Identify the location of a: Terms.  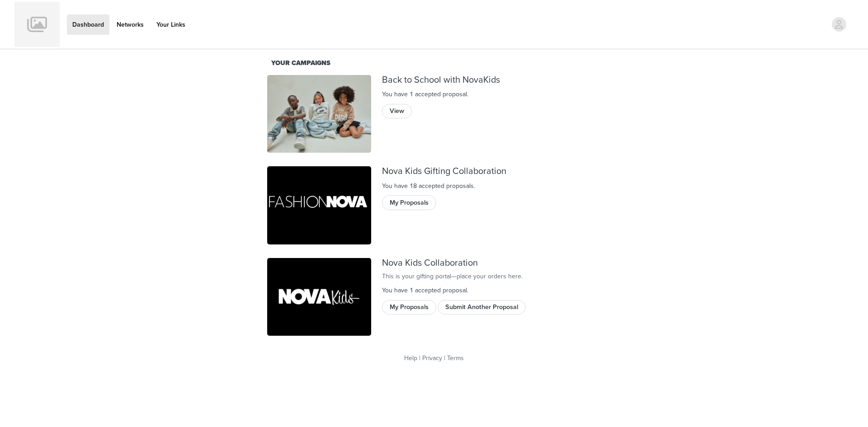
(456, 358).